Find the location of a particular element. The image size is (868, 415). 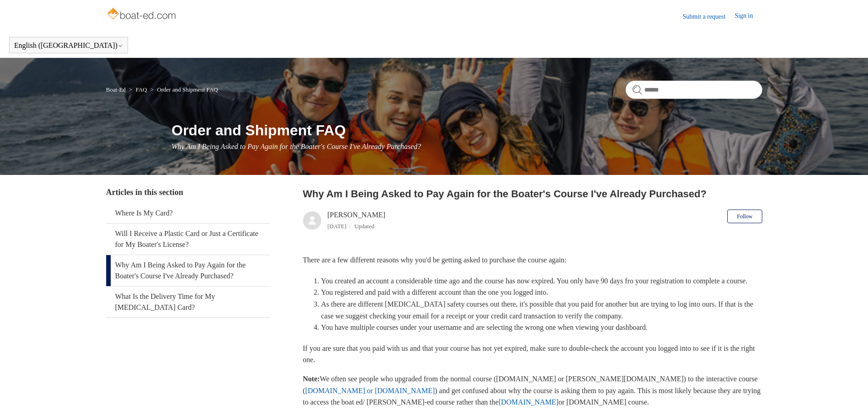

a: Where Is My Card? is located at coordinates (188, 213).